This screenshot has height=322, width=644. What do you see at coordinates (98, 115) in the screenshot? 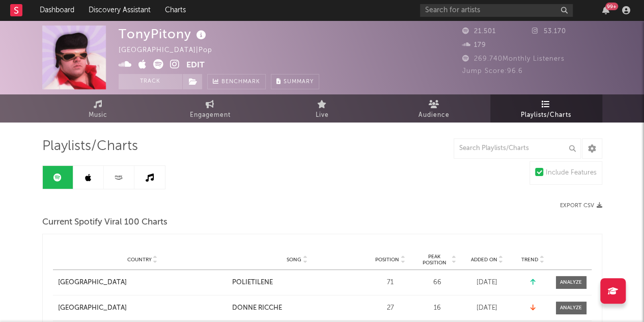
I see `span: Music` at bounding box center [98, 115].